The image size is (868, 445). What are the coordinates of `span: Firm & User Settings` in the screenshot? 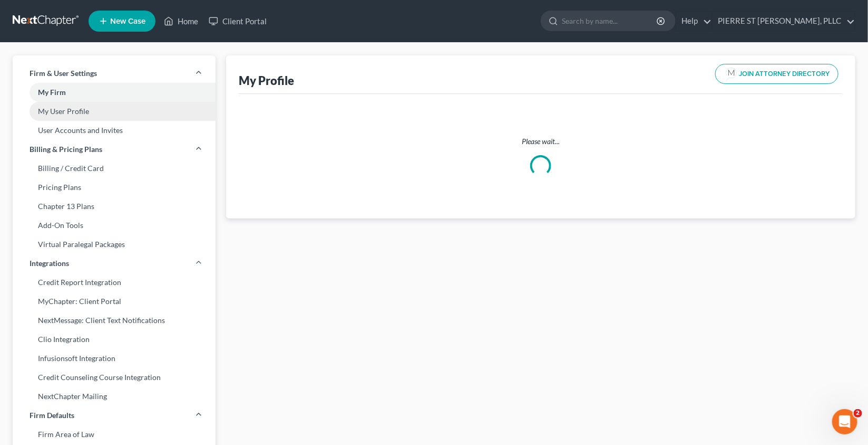 It's located at (63, 74).